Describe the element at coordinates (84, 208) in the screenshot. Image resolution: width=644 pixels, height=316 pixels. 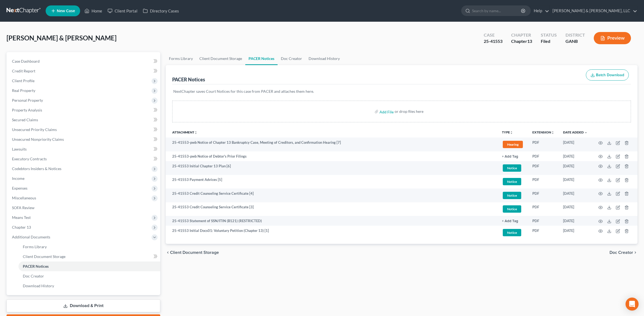
I see `a: SOFA Review` at that location.